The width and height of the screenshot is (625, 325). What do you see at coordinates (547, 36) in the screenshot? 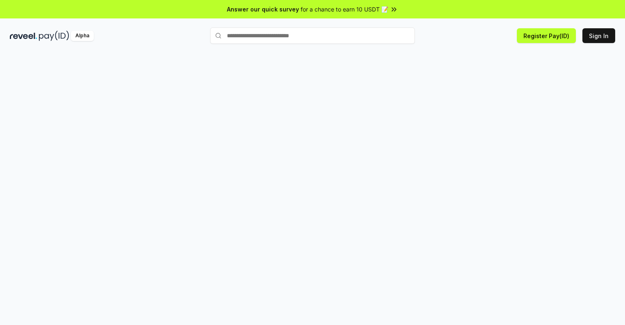
I see `button: Register Pay(ID)` at bounding box center [547, 36].